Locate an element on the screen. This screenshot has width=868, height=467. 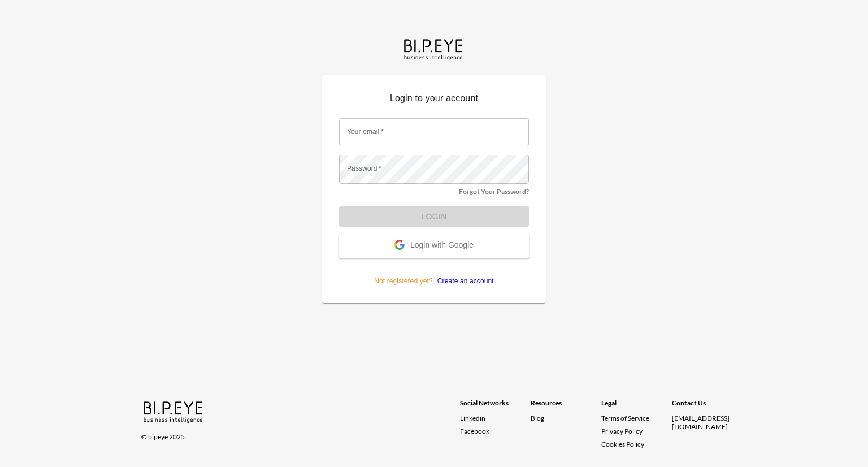
span: Login with Google is located at coordinates (442, 246).